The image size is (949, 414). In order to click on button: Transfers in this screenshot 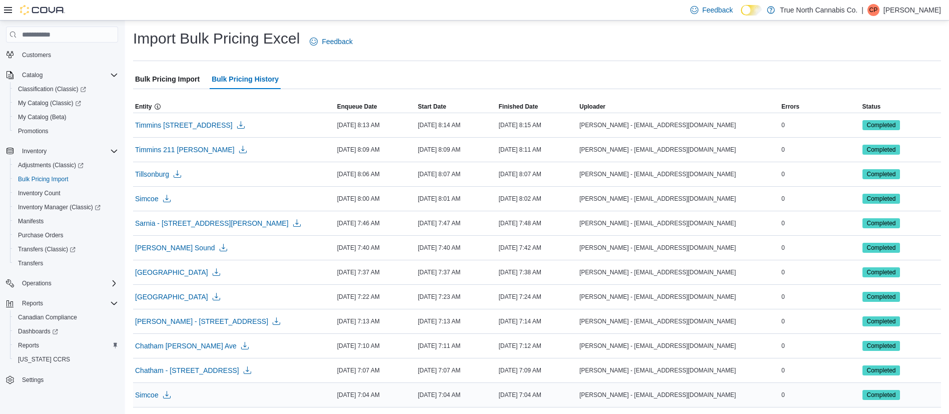, I will do `click(66, 263)`.